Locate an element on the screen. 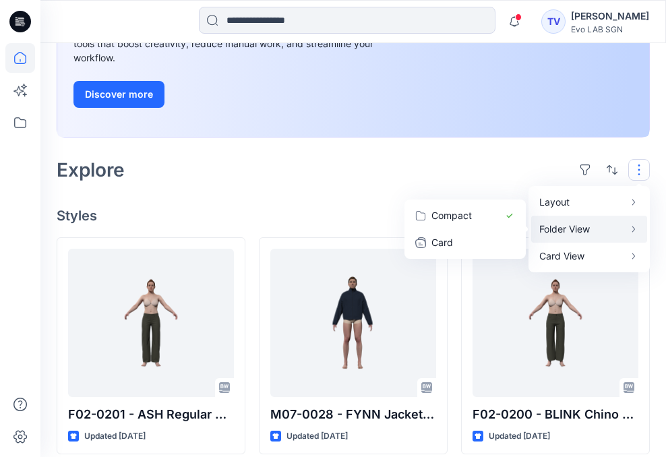 This screenshot has width=666, height=457. p: Card is located at coordinates (465, 243).